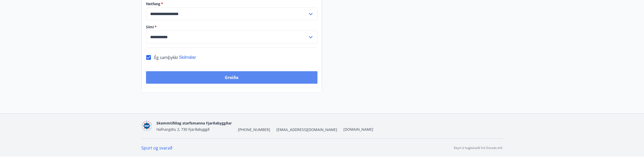 This screenshot has width=644, height=157. Describe the element at coordinates (183, 129) in the screenshot. I see `span: Hafnargötu 2, 730 Fjarðabyggð` at that location.